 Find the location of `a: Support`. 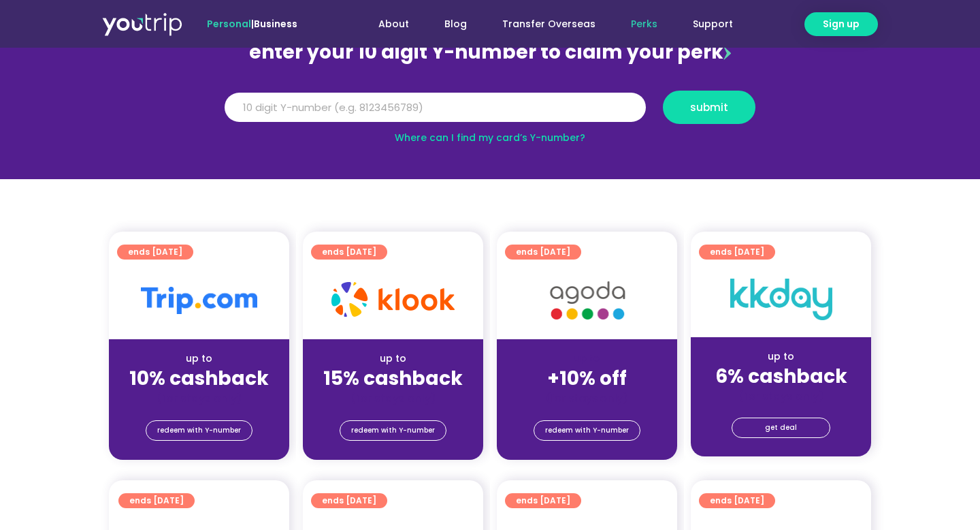

a: Support is located at coordinates (713, 24).